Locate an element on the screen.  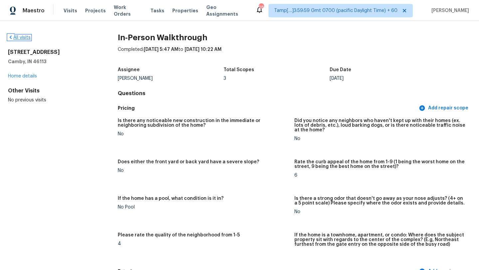
span: Visits is located at coordinates (70, 11).